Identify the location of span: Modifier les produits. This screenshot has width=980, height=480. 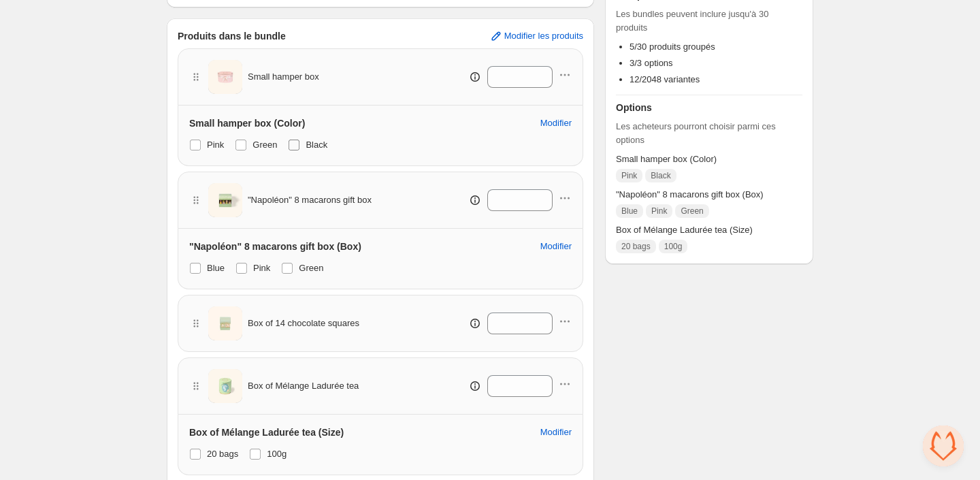
(544, 36).